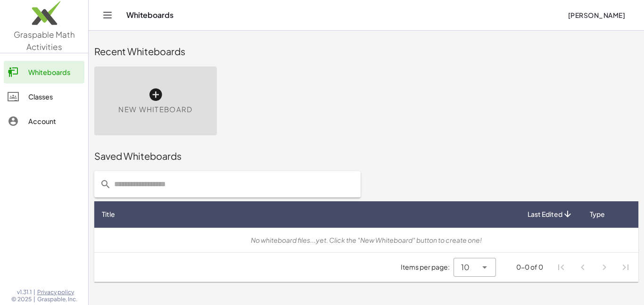  I want to click on a: Privacy policy, so click(57, 292).